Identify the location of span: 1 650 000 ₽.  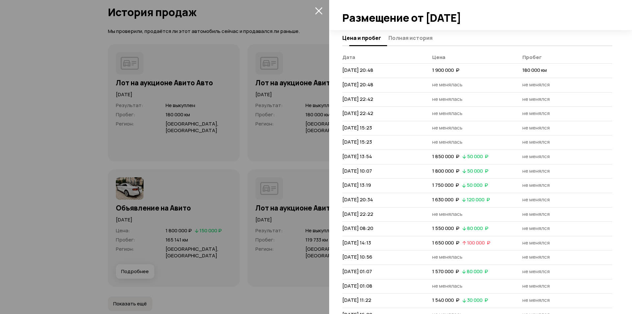
(446, 242).